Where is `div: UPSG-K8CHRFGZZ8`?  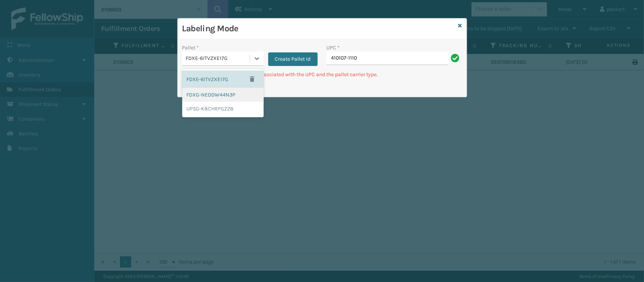 div: UPSG-K8CHRFGZZ8 is located at coordinates (223, 109).